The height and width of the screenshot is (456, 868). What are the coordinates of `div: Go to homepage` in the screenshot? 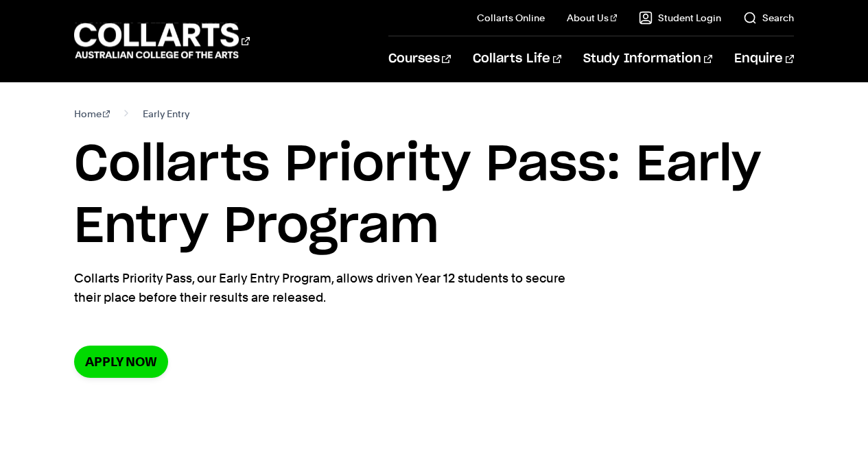 It's located at (162, 41).